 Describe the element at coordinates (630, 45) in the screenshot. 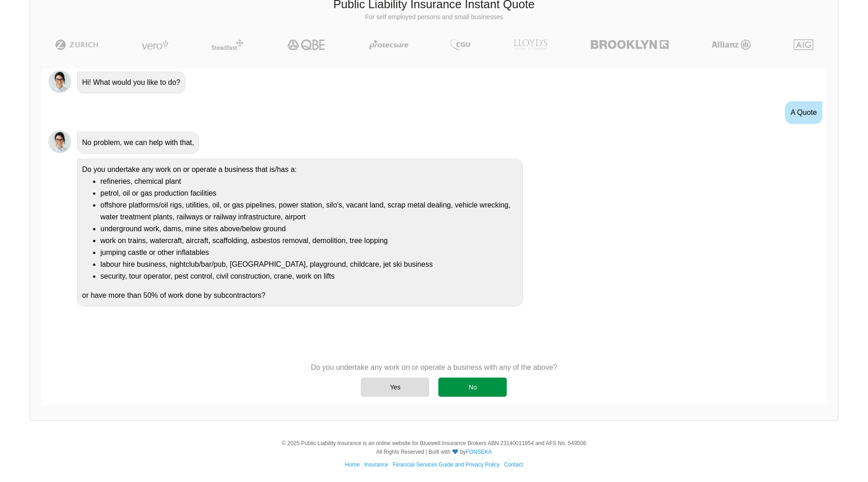

I see `img: Brooklyn | Public Liability Insurance` at that location.